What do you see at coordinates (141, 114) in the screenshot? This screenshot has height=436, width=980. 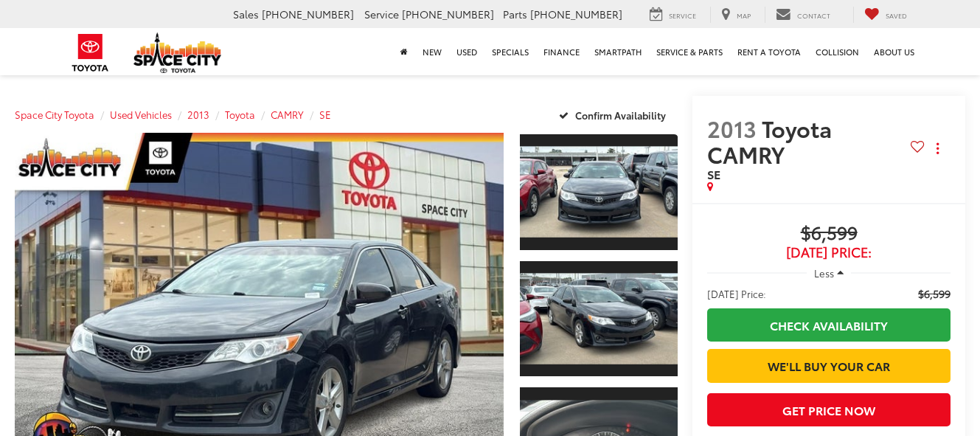 I see `a: Used Vehicles` at bounding box center [141, 114].